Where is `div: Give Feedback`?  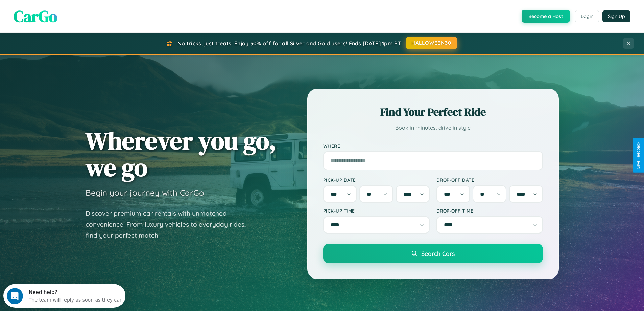 div: Give Feedback is located at coordinates (638, 155).